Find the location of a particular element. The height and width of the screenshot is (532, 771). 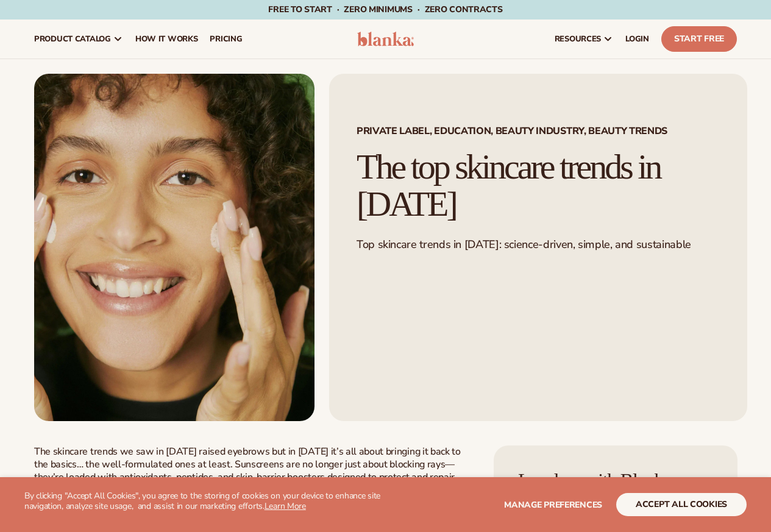

span: Private Label, Education, Beauty Industry, Beauty Trends is located at coordinates (538, 131).